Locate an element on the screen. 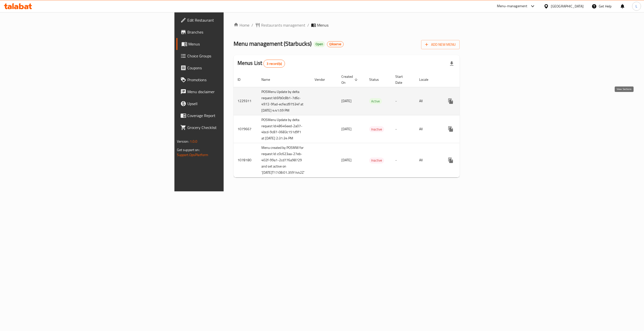  span: Upsell is located at coordinates (232, 104).